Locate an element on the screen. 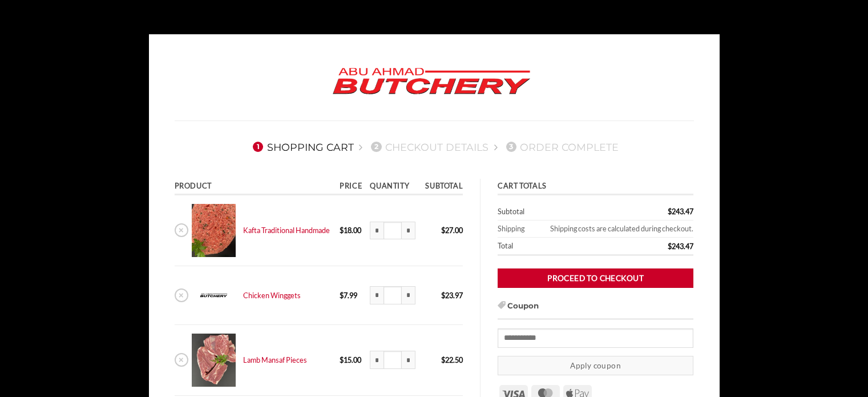  span: 1 is located at coordinates (258, 147).